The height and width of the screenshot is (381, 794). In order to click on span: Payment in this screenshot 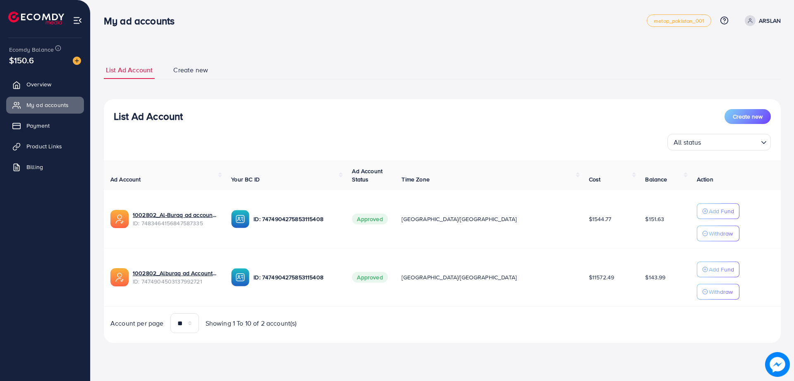, I will do `click(38, 126)`.